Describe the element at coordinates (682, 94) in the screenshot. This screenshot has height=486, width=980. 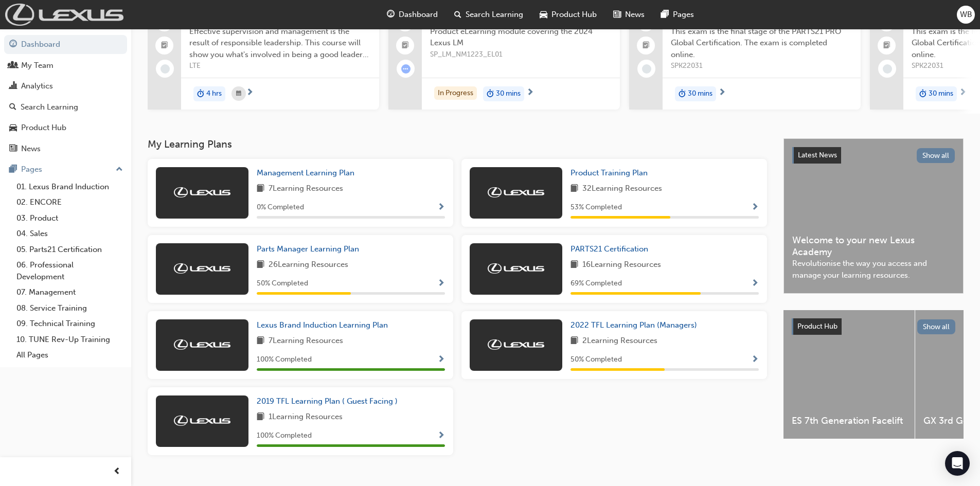
I see `span: duration-icon` at that location.